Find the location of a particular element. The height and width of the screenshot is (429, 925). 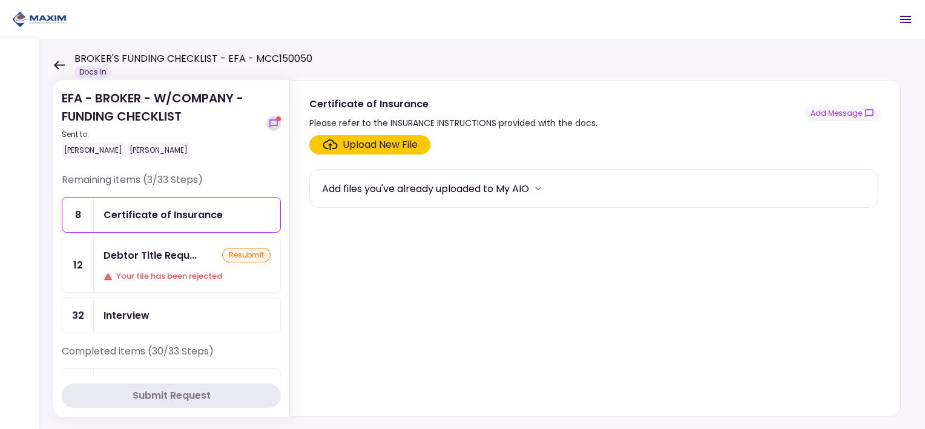

button: Open menu is located at coordinates (906, 19).